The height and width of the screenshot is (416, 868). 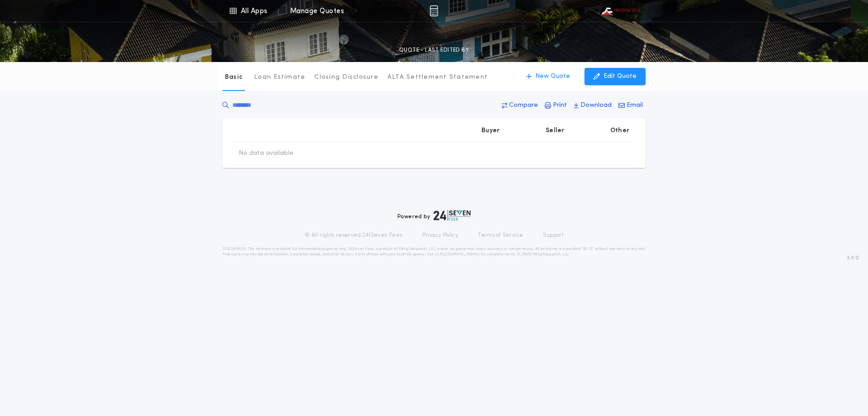 What do you see at coordinates (438, 77) in the screenshot?
I see `p: ALTA Settlement Statement` at bounding box center [438, 77].